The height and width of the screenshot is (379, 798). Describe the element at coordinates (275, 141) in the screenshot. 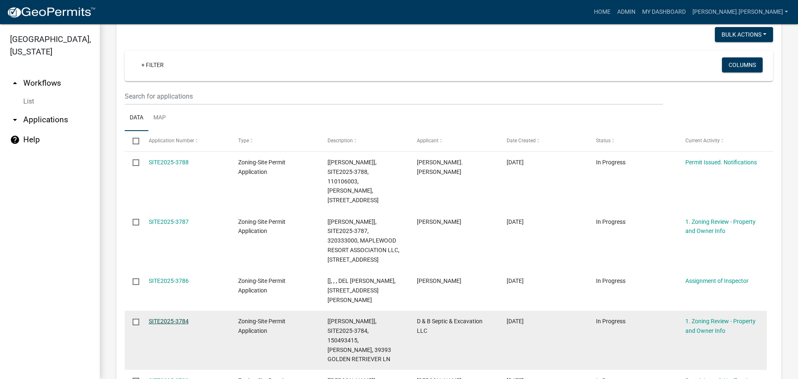

I see `datatable-header-cell: Type` at that location.